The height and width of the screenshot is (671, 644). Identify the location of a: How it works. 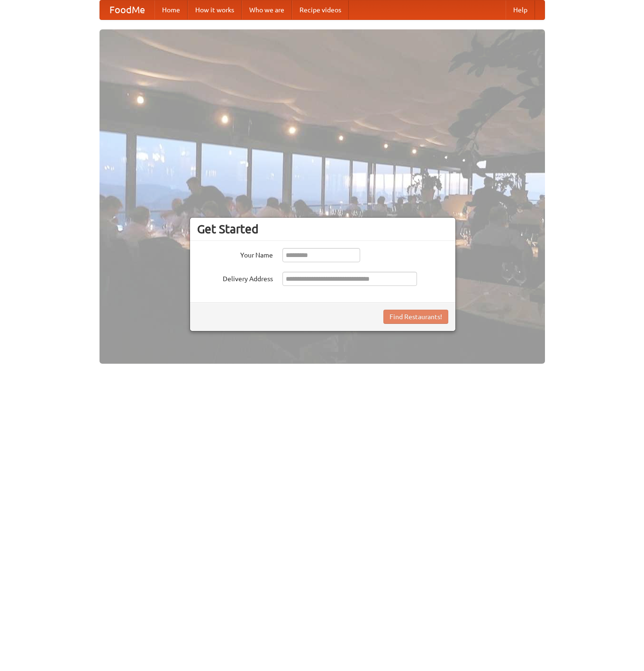
(215, 10).